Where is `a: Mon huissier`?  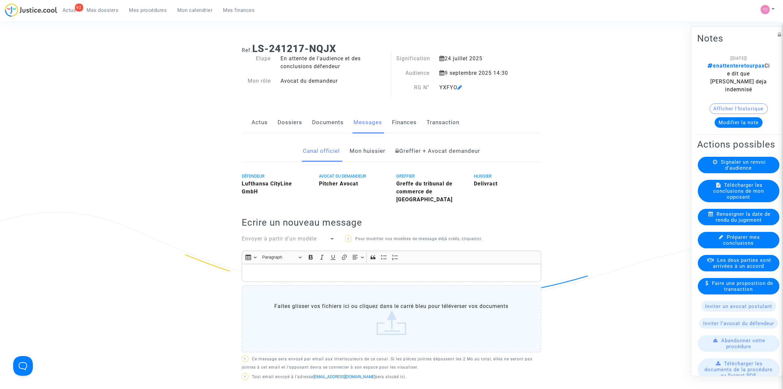 a: Mon huissier is located at coordinates (367, 151).